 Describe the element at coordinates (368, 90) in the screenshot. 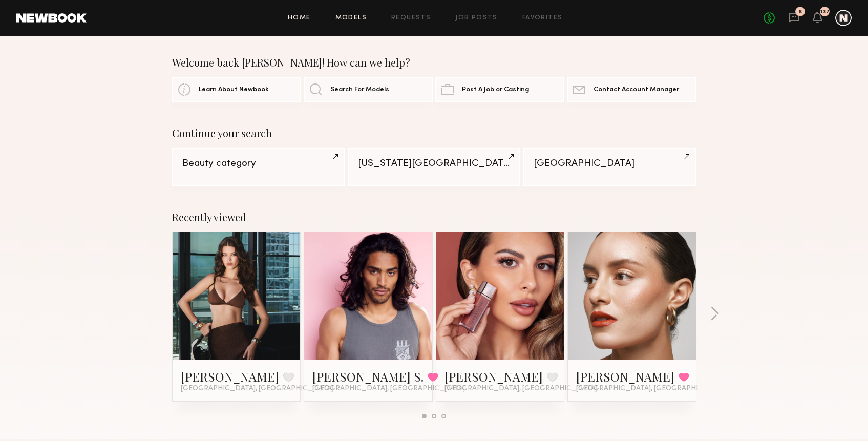

I see `a: Search For Models` at that location.